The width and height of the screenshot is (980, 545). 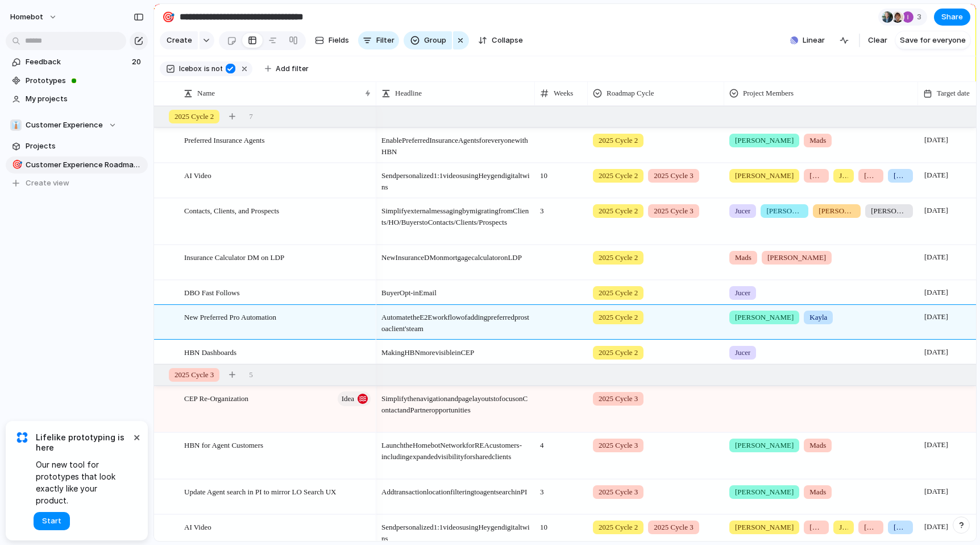 I want to click on span: Linear, so click(x=814, y=40).